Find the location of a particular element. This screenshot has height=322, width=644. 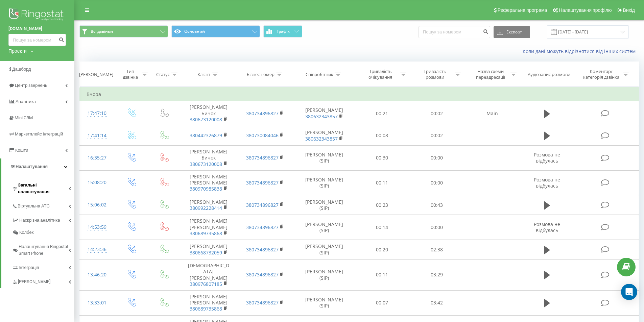

div: 17:47:10 is located at coordinates (97, 113).